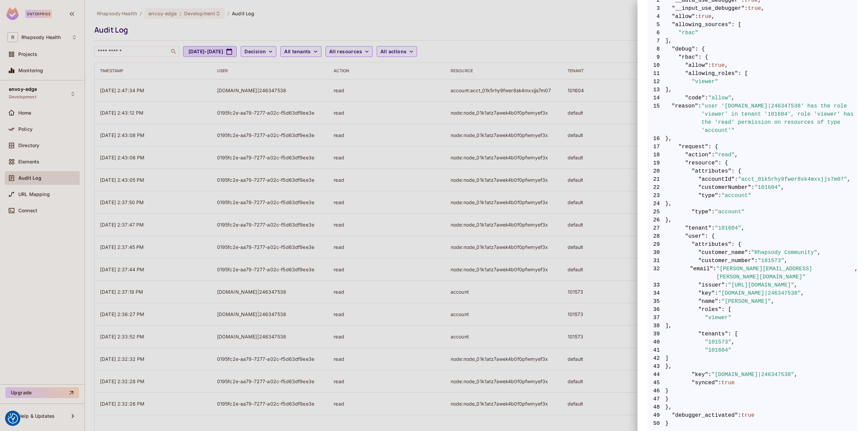 This screenshot has width=868, height=431. Describe the element at coordinates (656, 187) in the screenshot. I see `span: 22` at that location.